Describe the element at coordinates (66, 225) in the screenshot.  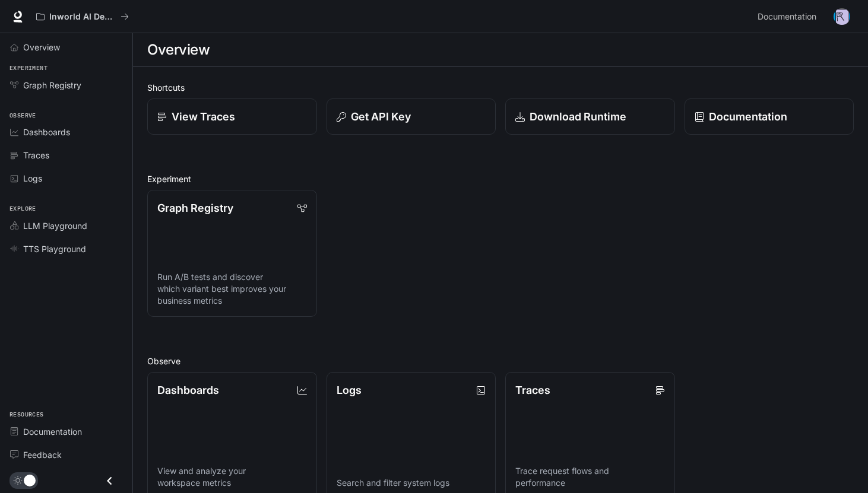
I see `a: LLM Playground` at that location.